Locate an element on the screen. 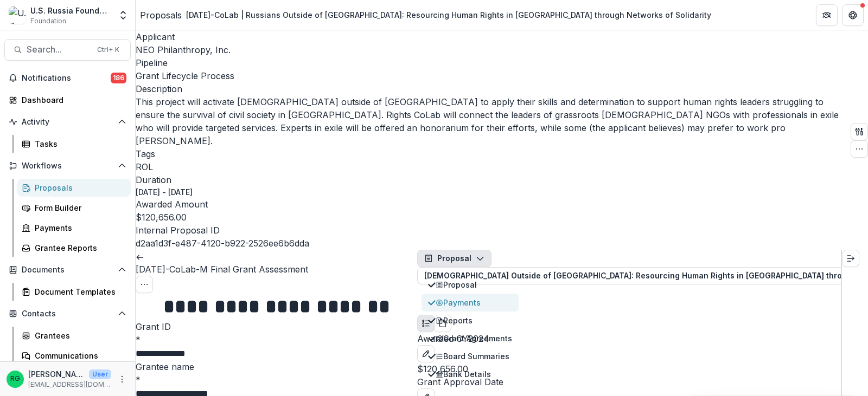 Image resolution: width=868 pixels, height=396 pixels. nav: breadcrumb is located at coordinates (427, 15).